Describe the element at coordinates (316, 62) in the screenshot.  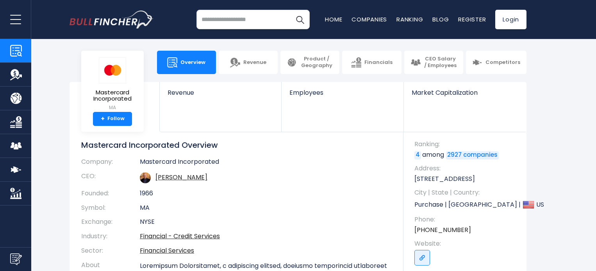
I see `span: Product / Geography` at that location.